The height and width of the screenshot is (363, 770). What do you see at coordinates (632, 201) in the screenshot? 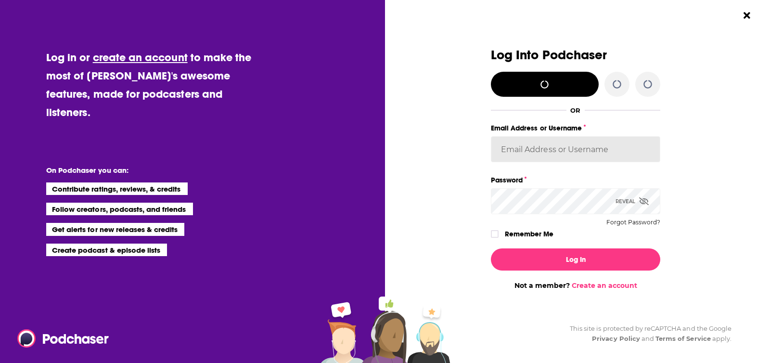
I see `div: Reveal` at bounding box center [632, 201].